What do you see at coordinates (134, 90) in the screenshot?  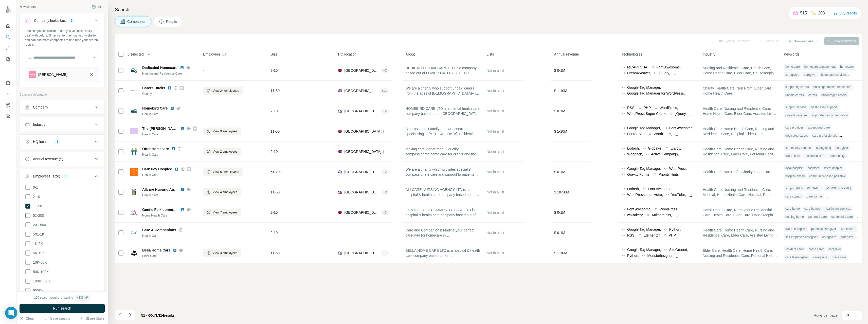 I see `img: Logo of Carers Bucks` at bounding box center [134, 90].